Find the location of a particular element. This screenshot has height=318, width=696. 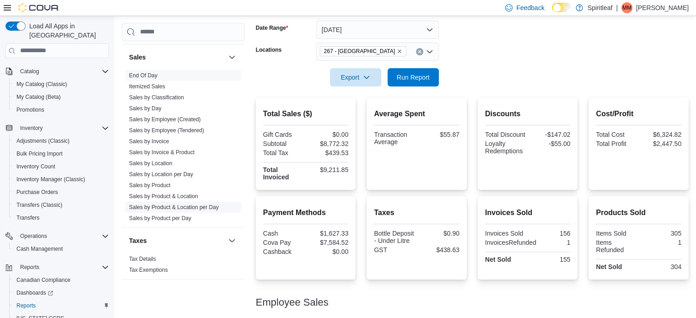

label: Locations is located at coordinates (269, 50).